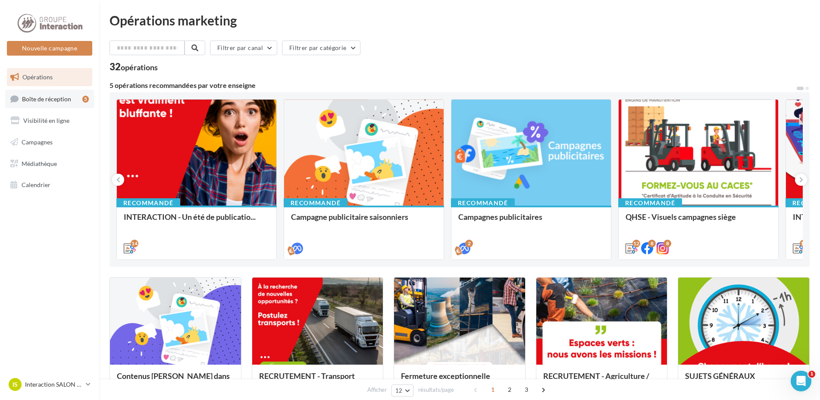 This screenshot has width=820, height=400. I want to click on a: Opérations, so click(50, 77).